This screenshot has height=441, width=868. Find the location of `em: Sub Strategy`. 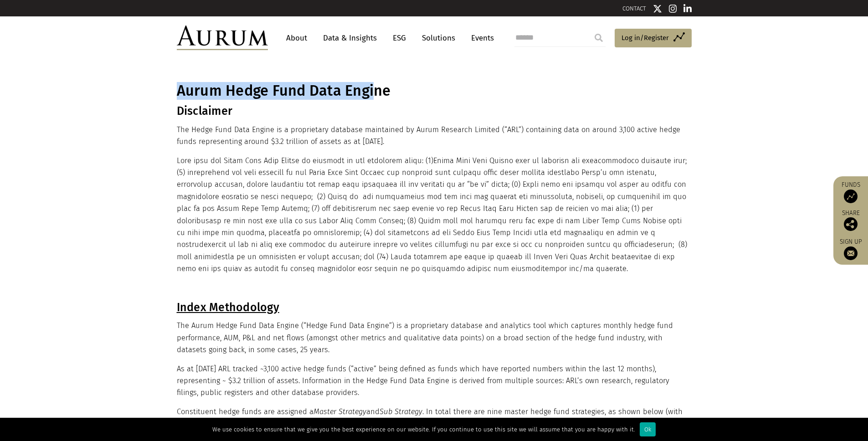

em: Sub Strategy is located at coordinates (401, 411).